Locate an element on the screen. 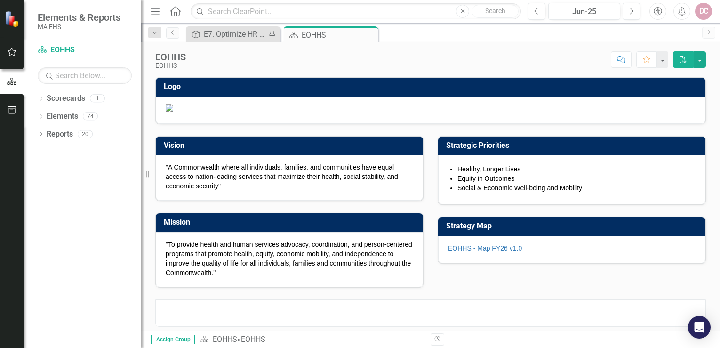 The width and height of the screenshot is (720, 348). a: Reports is located at coordinates (60, 134).